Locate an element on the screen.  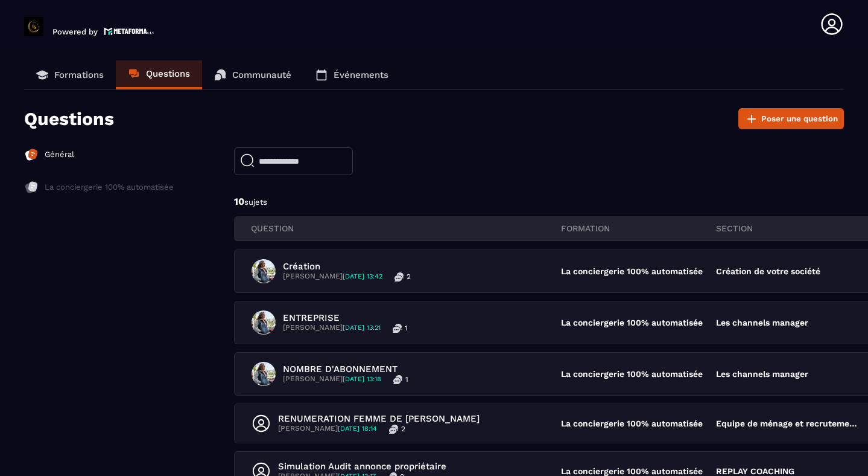
p: FORMATION is located at coordinates (638, 228).